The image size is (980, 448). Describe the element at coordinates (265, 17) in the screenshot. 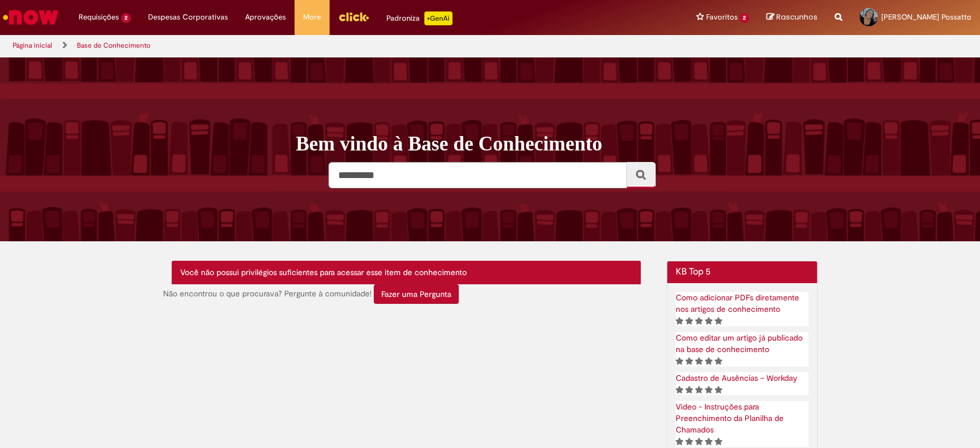

I see `span: Aprovações` at that location.